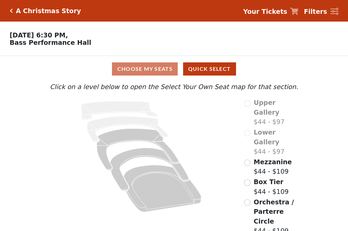 The image size is (348, 231). I want to click on span: Mezzanine, so click(273, 162).